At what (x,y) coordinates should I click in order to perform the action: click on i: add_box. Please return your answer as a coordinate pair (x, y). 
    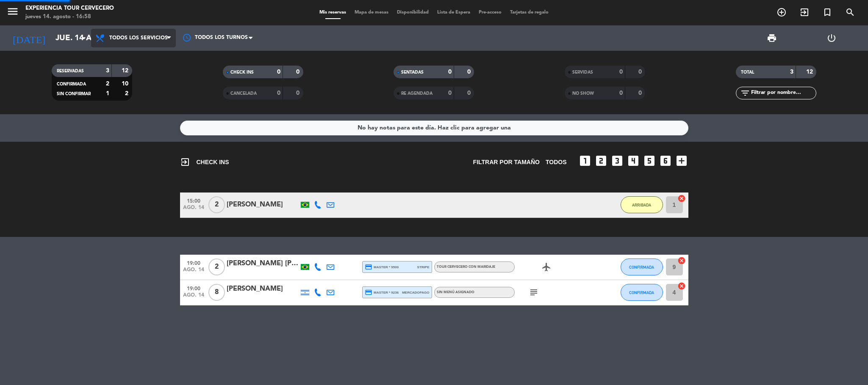
    Looking at the image, I should click on (682, 161).